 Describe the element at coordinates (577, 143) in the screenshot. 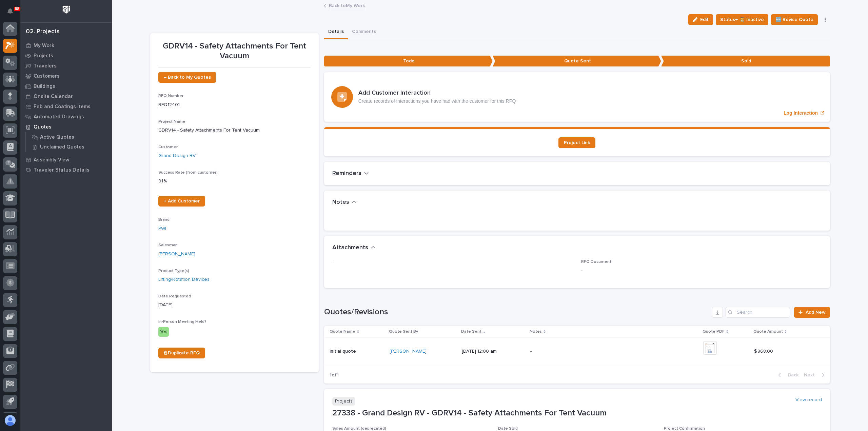

I see `a: Project Link` at that location.